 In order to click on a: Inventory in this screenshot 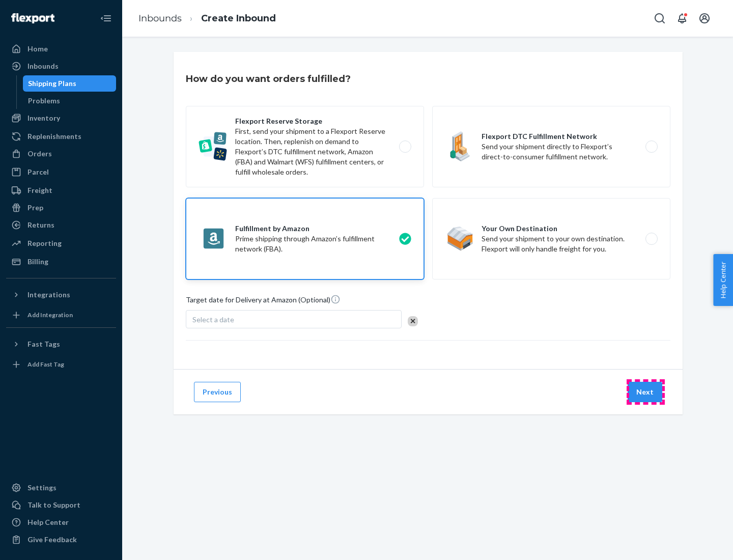, I will do `click(61, 118)`.